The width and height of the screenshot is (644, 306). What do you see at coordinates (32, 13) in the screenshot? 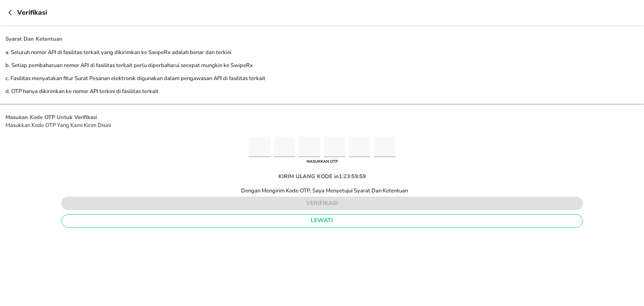
I see `p: Verifikasi` at bounding box center [32, 13].